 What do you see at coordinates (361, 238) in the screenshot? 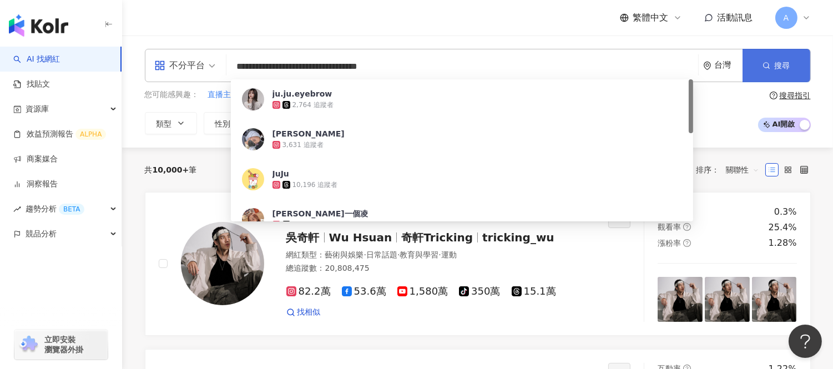
I see `span: Wu Hsuan` at bounding box center [361, 238].